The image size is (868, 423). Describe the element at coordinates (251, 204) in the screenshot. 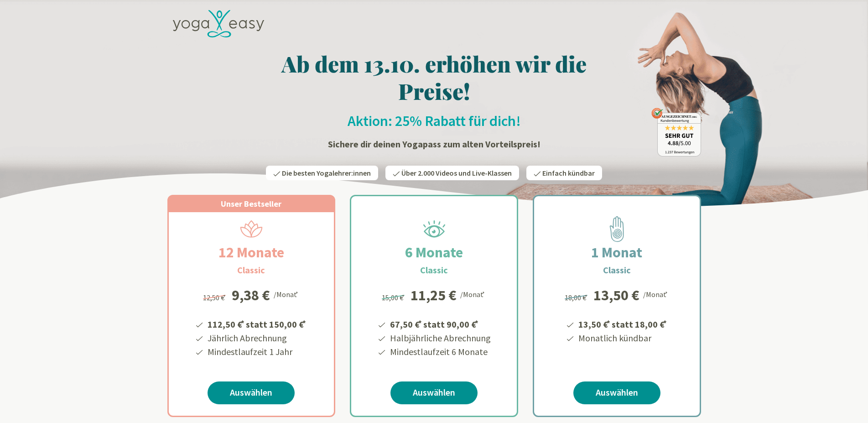

I see `span: Unser Bestseller` at that location.